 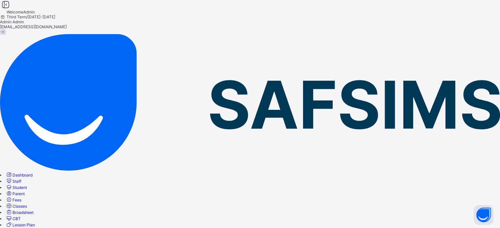 I want to click on span: Welcome Admin, so click(x=21, y=12).